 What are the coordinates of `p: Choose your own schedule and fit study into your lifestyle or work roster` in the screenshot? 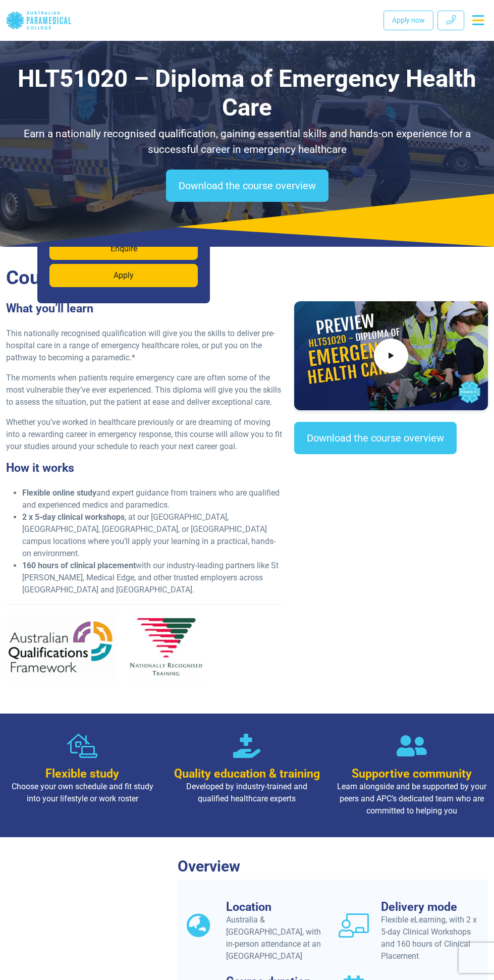 It's located at (82, 793).